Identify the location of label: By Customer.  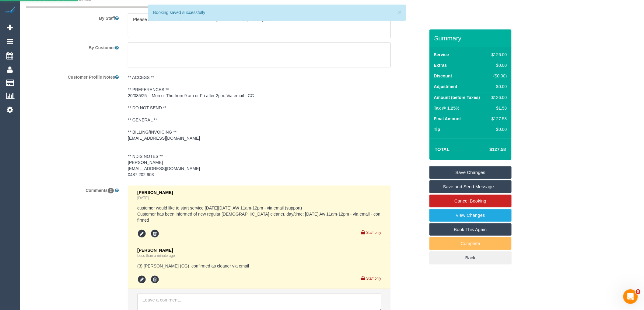
(73, 47).